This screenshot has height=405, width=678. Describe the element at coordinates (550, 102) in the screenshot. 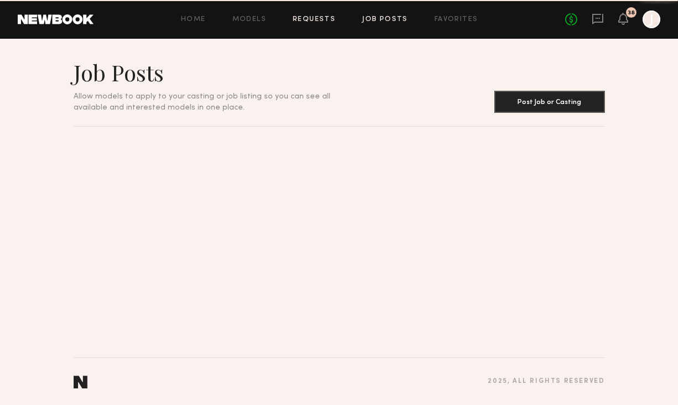

I see `button: Post Job or Casting` at that location.